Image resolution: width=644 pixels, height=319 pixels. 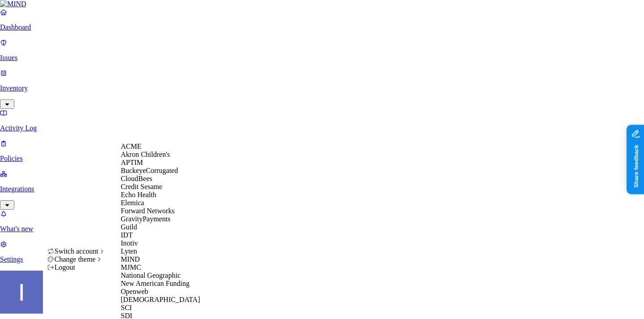 I want to click on span: Change theme, so click(x=75, y=259).